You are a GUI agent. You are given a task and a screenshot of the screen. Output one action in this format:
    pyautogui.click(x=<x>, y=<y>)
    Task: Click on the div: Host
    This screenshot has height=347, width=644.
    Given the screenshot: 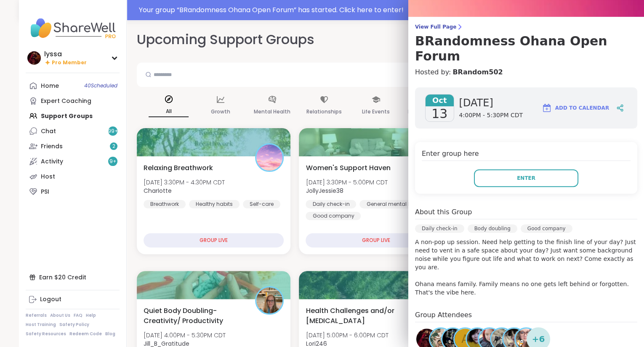 What is the action you would take?
    pyautogui.click(x=48, y=177)
    